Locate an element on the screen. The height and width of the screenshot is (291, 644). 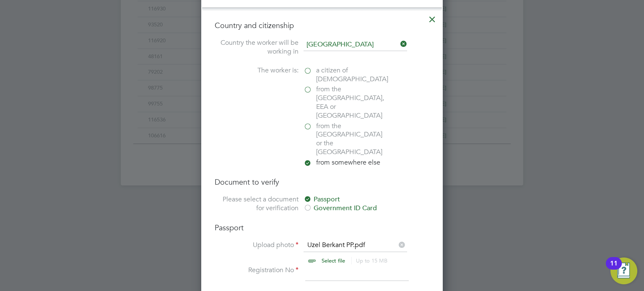
label: The worker is: is located at coordinates (257, 70).